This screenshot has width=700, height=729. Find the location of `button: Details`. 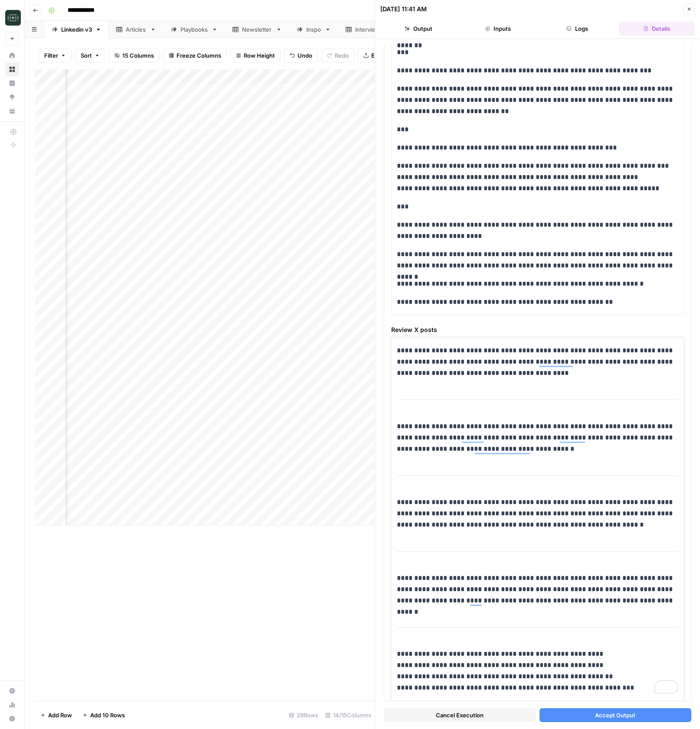

button: Details is located at coordinates (656, 28).